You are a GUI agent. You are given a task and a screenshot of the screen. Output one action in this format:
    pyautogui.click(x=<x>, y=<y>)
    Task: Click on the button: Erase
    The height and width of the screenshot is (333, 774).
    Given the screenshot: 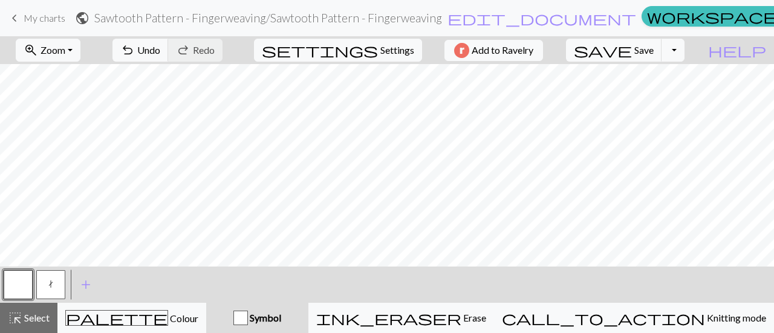 What is the action you would take?
    pyautogui.click(x=401, y=318)
    